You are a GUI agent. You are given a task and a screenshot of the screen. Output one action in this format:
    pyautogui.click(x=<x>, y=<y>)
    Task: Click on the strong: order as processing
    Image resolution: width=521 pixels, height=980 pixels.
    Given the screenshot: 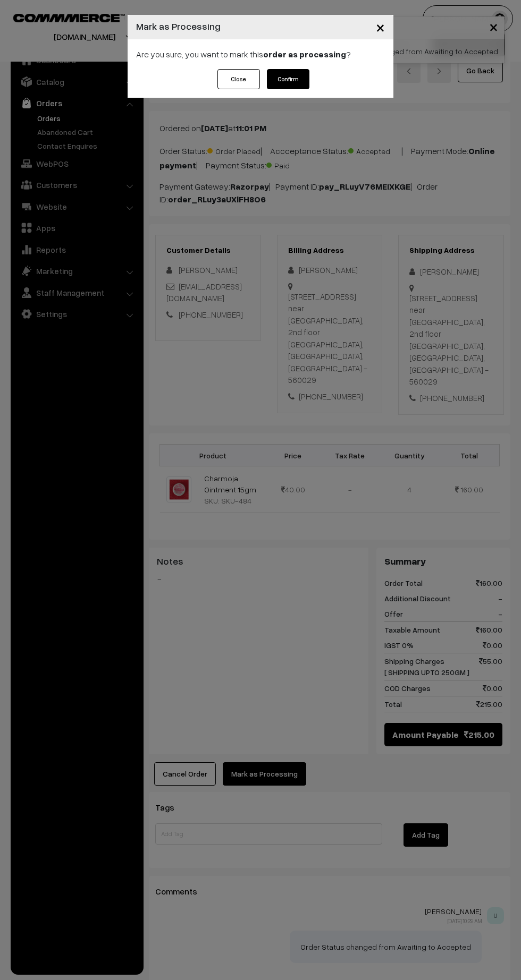 What is the action you would take?
    pyautogui.click(x=304, y=54)
    